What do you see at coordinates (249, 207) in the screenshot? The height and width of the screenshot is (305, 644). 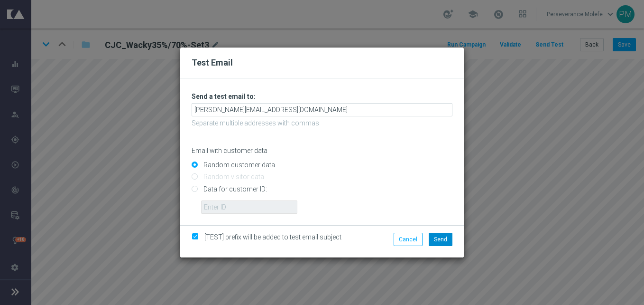 I see `input: Enter ID` at bounding box center [249, 207].